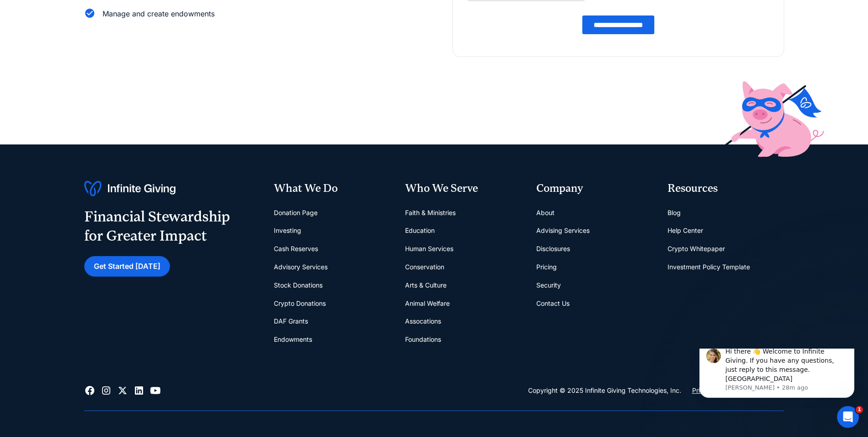  What do you see at coordinates (674, 213) in the screenshot?
I see `a: Blog` at bounding box center [674, 213].